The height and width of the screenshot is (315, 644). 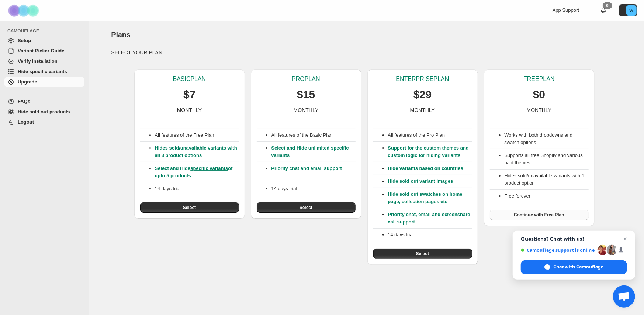 I want to click on a: Upgrade, so click(x=44, y=82).